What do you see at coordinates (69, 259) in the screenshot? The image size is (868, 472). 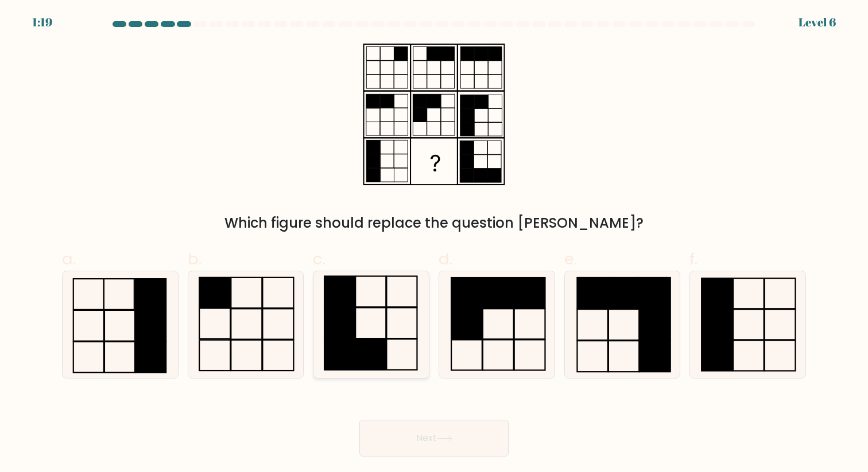 I see `span: a.` at bounding box center [69, 259].